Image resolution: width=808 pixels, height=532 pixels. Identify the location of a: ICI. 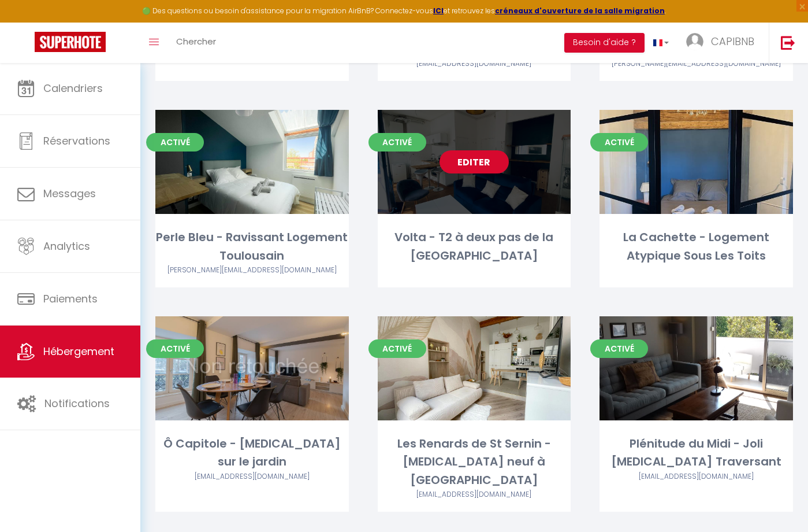
(438, 10).